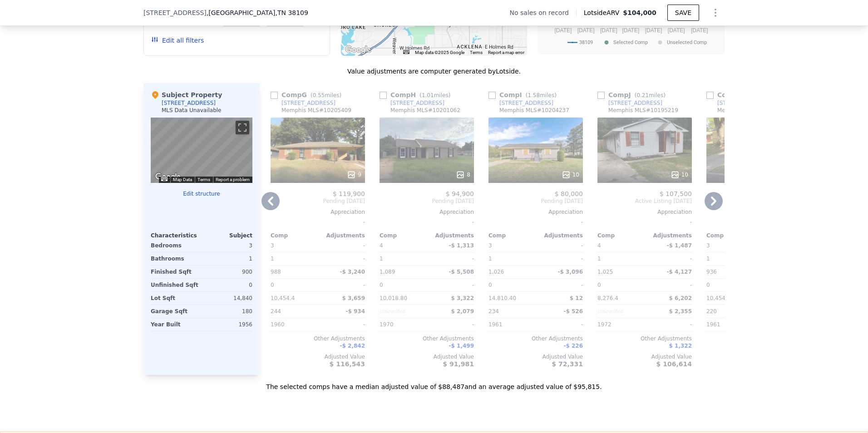  What do you see at coordinates (308, 95) in the screenshot?
I see `div: Comp G` at bounding box center [308, 95].